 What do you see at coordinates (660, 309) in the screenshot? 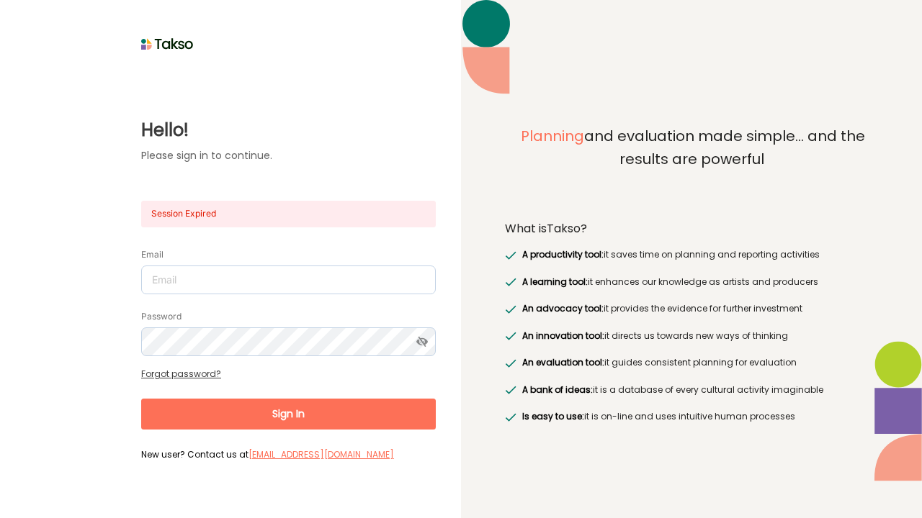
I see `label: it provides the evidence for further investment` at bounding box center [660, 309].